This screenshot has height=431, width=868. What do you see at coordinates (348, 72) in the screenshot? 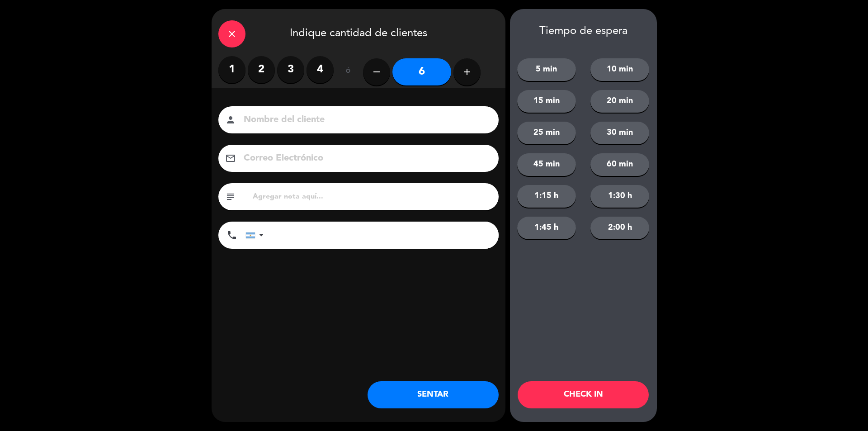
I see `div: ó` at bounding box center [348, 72].